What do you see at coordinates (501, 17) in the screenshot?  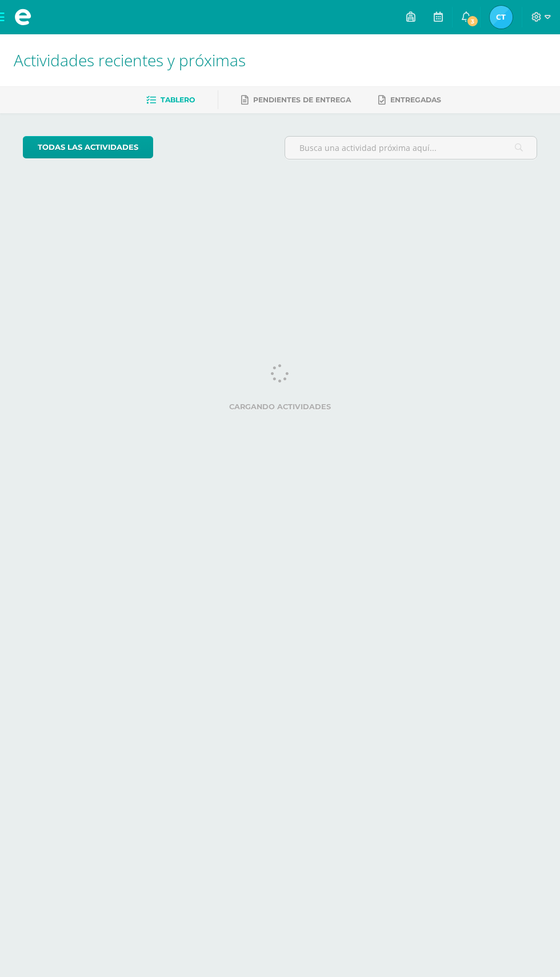 I see `img: 04f71514c926c92c0bb4042b2c09cb1f.png` at bounding box center [501, 17].